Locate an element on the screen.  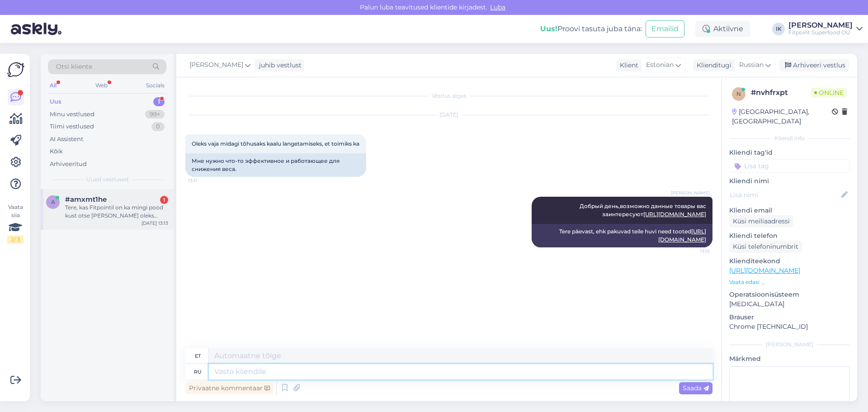
span: Luba is located at coordinates (498, 7).